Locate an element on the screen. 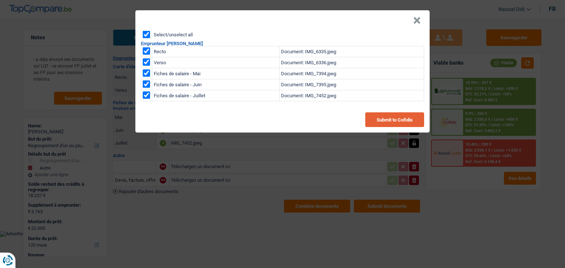 This screenshot has height=268, width=565. td: Document: IMG_6336.jpeg is located at coordinates (351, 63).